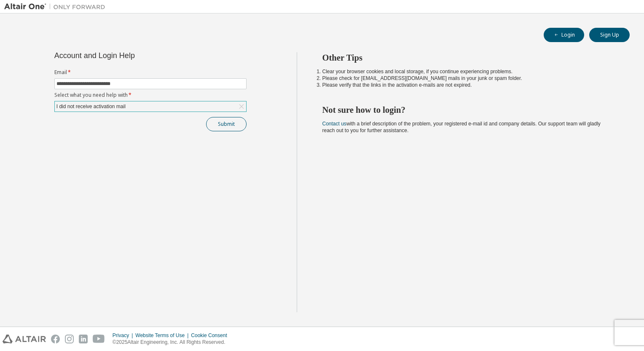 Image resolution: width=644 pixels, height=351 pixels. I want to click on button: Sign Up, so click(610, 35).